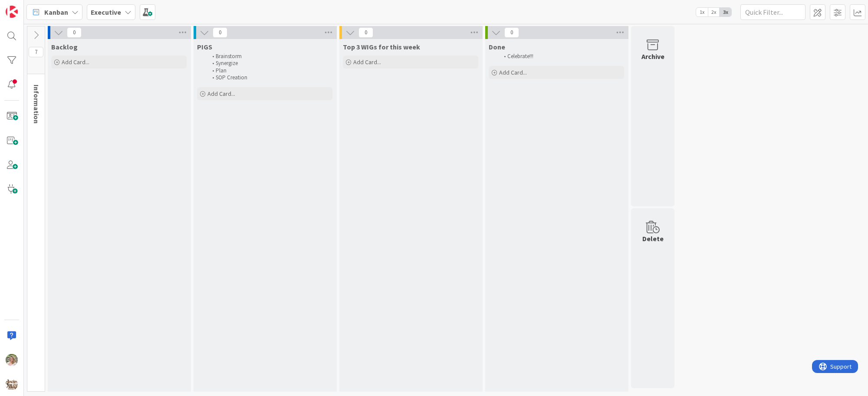  I want to click on b: Executive, so click(106, 12).